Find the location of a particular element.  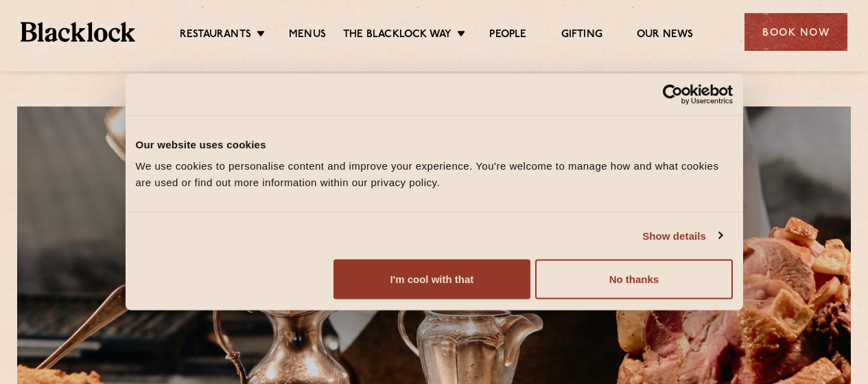

a: Gifting is located at coordinates (581, 36).